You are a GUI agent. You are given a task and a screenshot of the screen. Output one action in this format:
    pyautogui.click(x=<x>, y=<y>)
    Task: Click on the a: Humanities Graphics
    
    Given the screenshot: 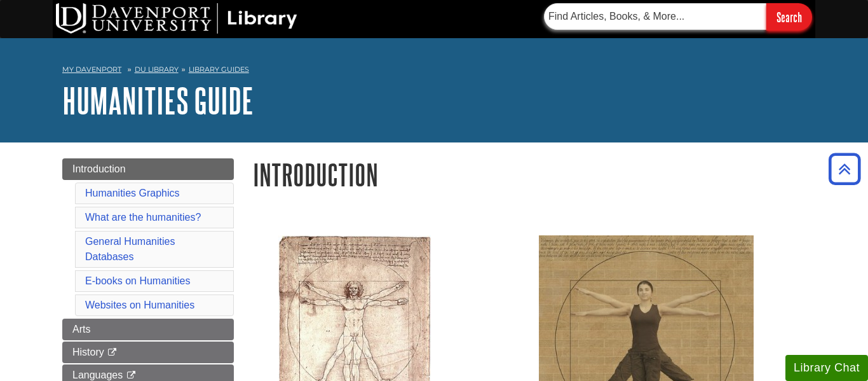 What is the action you would take?
    pyautogui.click(x=132, y=193)
    